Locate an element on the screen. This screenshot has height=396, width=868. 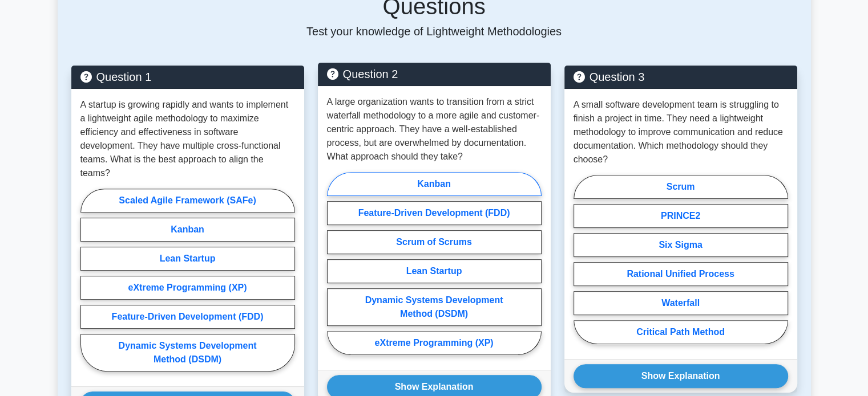
label: Scrum of Scrums is located at coordinates (434, 242).